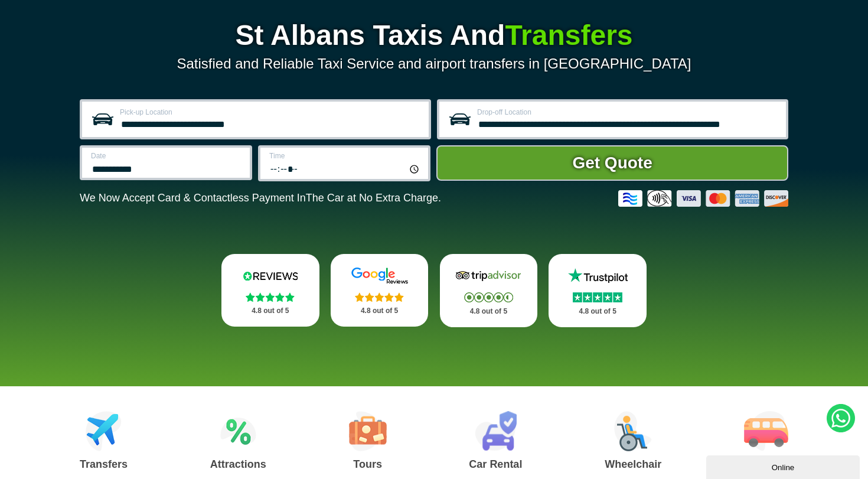 The width and height of the screenshot is (868, 479). Describe the element at coordinates (488, 276) in the screenshot. I see `img: Tripadvisor` at that location.